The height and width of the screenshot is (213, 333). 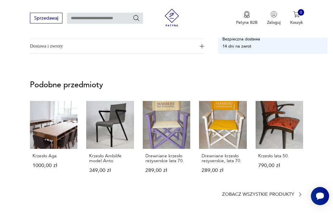 What do you see at coordinates (117, 46) in the screenshot?
I see `button: Ikona plusaDostawa i zwroty` at bounding box center [117, 46].